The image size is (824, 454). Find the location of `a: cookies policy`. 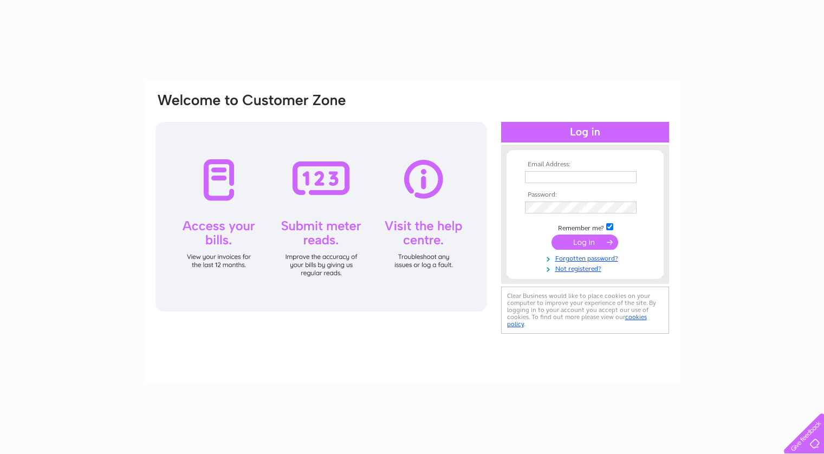

a: cookies policy is located at coordinates (577, 320).